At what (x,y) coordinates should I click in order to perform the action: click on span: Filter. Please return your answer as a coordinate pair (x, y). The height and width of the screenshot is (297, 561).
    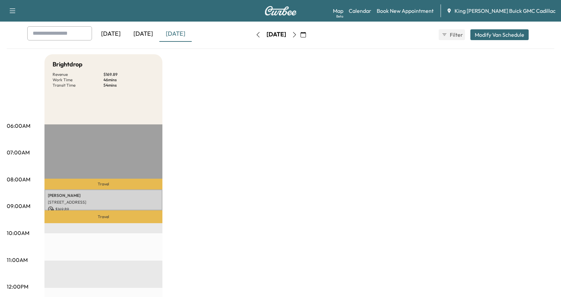
    Looking at the image, I should click on (456, 35).